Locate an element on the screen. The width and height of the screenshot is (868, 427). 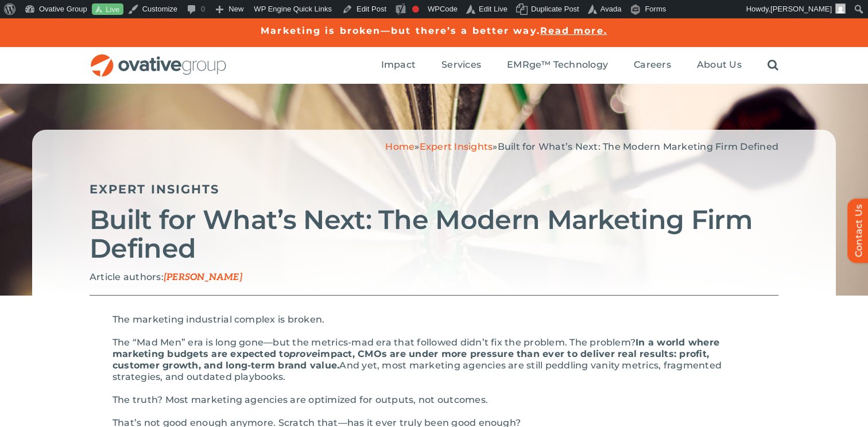
span: Services is located at coordinates (461, 65).